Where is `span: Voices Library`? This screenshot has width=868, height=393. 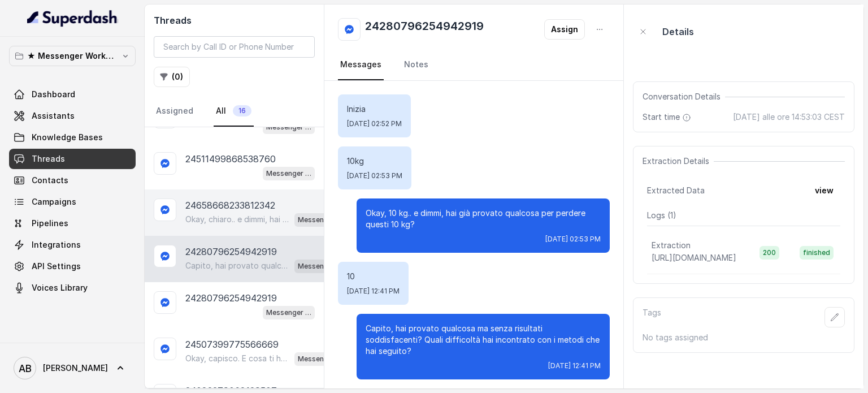 span: Voices Library is located at coordinates (60, 288).